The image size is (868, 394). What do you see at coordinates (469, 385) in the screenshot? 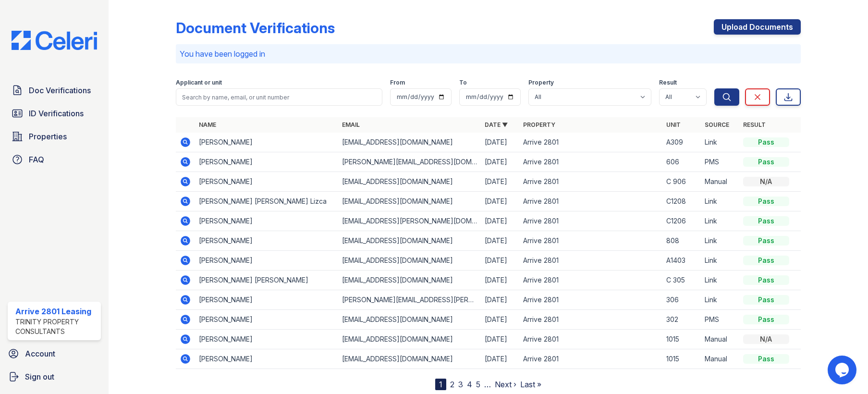
I see `a: 4` at bounding box center [469, 385].